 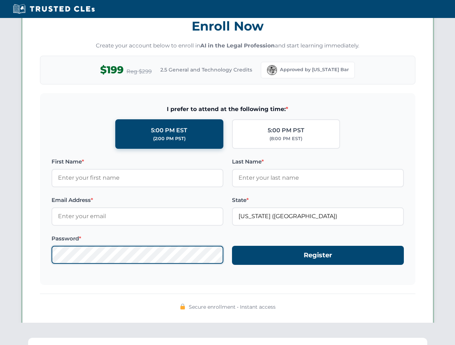 I want to click on div: (2:00 PM PST), so click(x=169, y=139).